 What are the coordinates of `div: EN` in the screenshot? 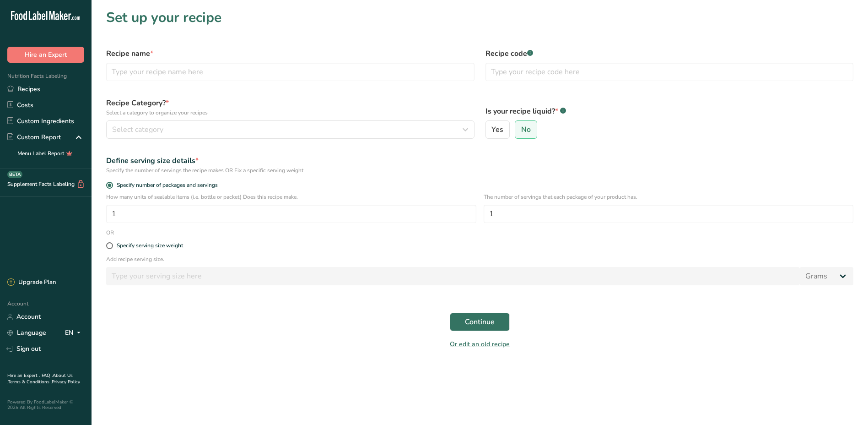 It's located at (75, 333).